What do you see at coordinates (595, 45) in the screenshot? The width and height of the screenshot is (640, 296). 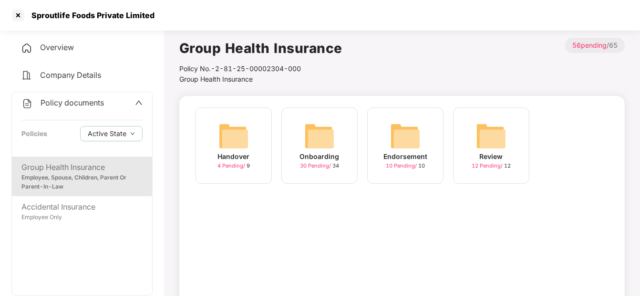 I see `p: / 65` at bounding box center [595, 45].